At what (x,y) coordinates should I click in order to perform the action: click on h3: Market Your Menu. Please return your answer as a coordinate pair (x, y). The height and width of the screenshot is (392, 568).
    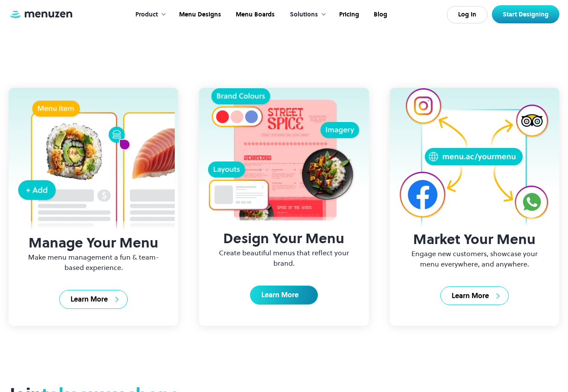
    Looking at the image, I should click on (475, 239).